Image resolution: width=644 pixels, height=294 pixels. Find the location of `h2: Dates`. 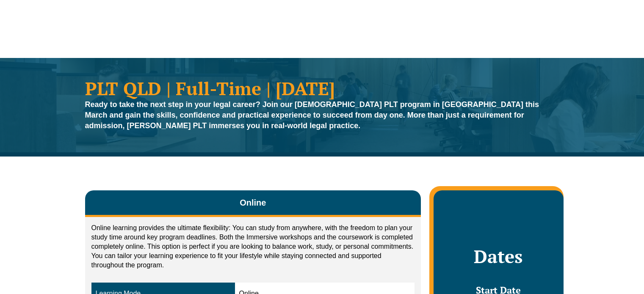

h2: Dates is located at coordinates (498, 256).